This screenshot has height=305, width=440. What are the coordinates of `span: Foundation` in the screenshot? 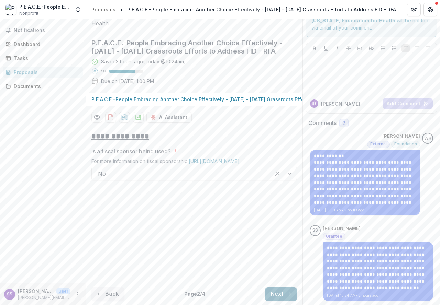 It's located at (405, 144).